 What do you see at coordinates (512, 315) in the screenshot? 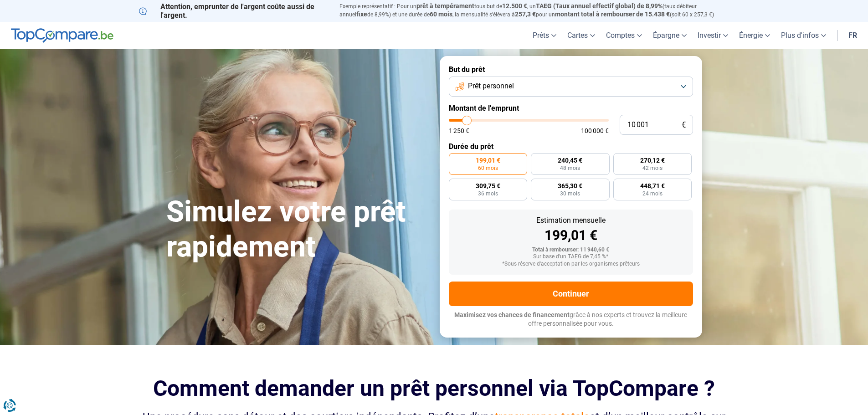
I see `span: Maximisez vos chances de financement` at bounding box center [512, 315].